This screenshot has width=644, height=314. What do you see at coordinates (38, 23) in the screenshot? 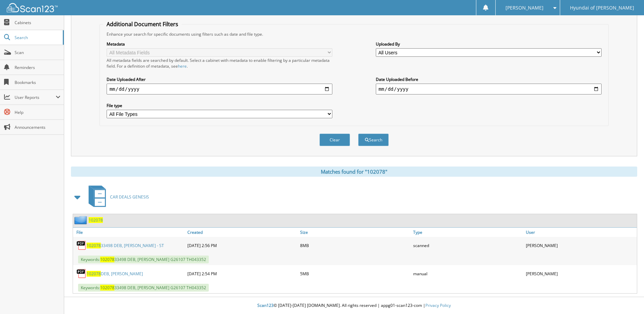
I see `span: Cabinets` at bounding box center [38, 23].